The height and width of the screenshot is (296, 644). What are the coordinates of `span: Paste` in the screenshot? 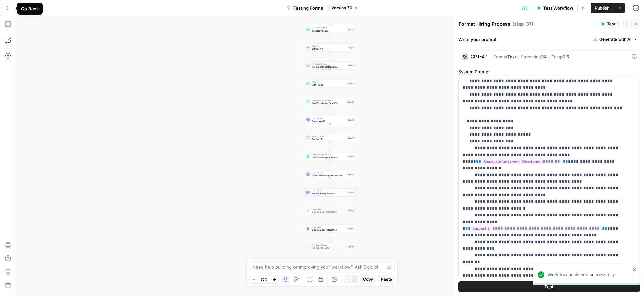 It's located at (386, 279).